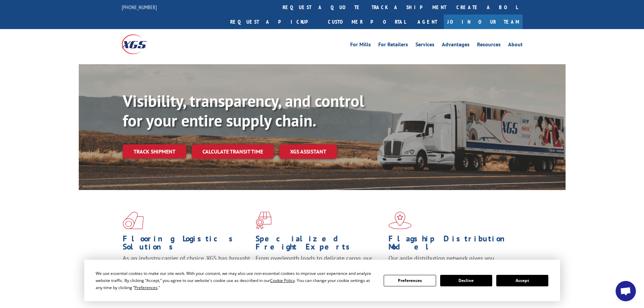 This screenshot has width=644, height=308. I want to click on img: xgs-icon-flagship-distribution-model-red, so click(400, 221).